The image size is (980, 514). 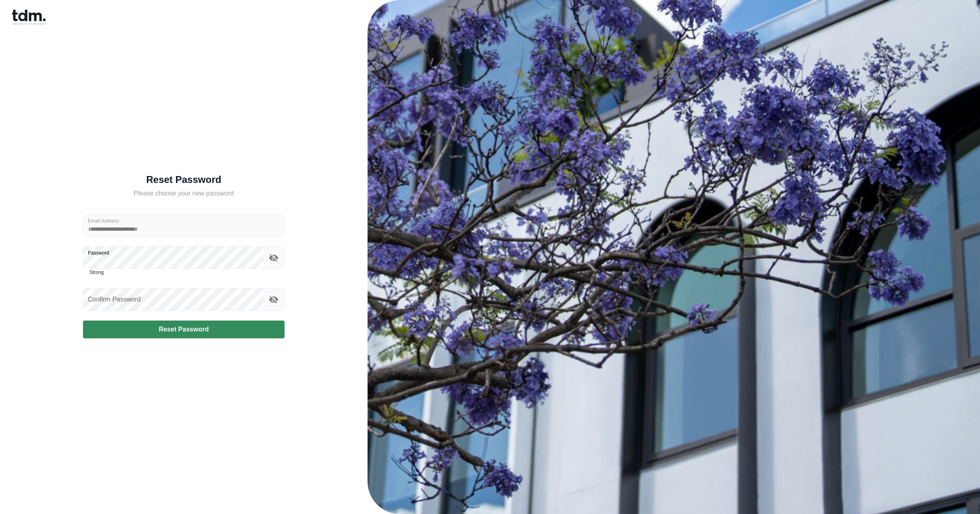 I want to click on label: Password, so click(x=98, y=252).